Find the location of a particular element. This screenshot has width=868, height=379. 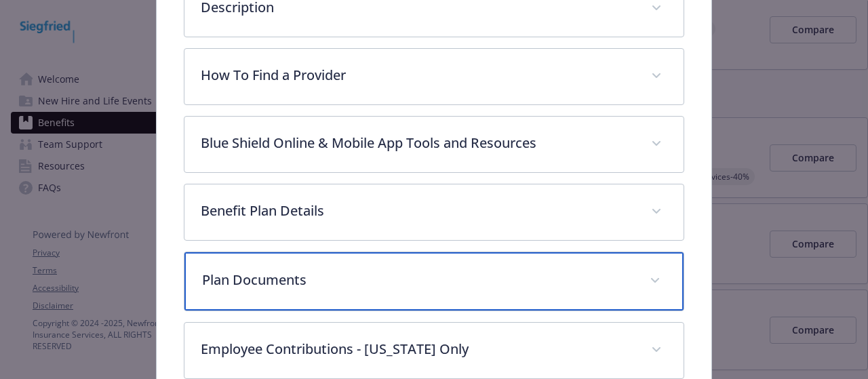

div: Benefit Plan Details is located at coordinates (433, 212).